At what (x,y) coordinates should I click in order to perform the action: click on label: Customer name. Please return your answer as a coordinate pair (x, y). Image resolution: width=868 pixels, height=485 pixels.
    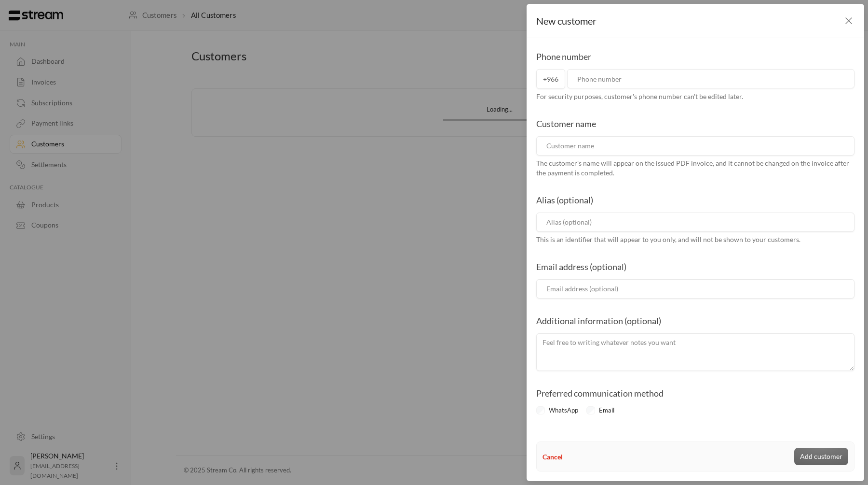
    Looking at the image, I should click on (566, 123).